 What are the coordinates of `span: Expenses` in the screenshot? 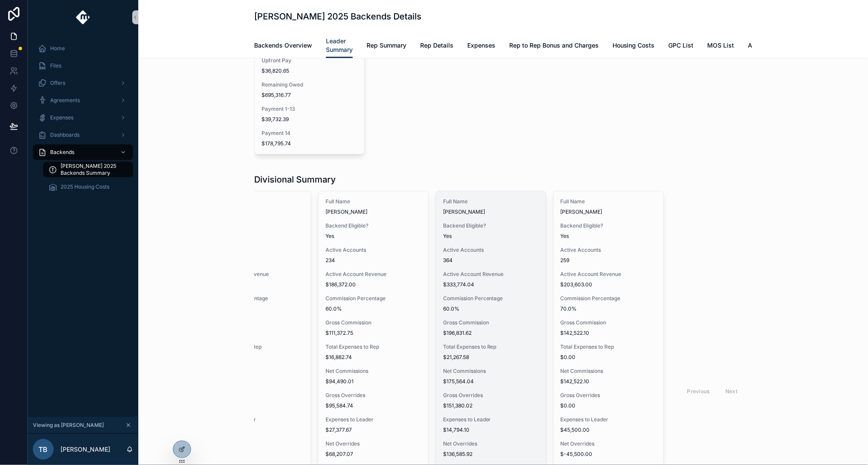 It's located at (62, 118).